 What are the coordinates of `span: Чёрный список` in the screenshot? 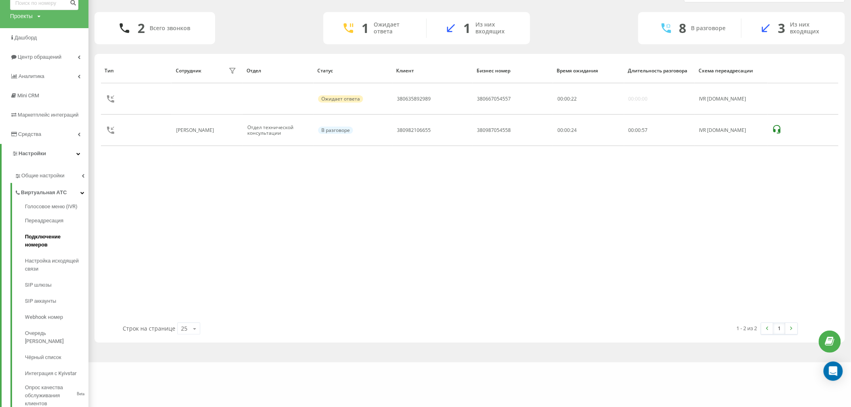 It's located at (43, 357).